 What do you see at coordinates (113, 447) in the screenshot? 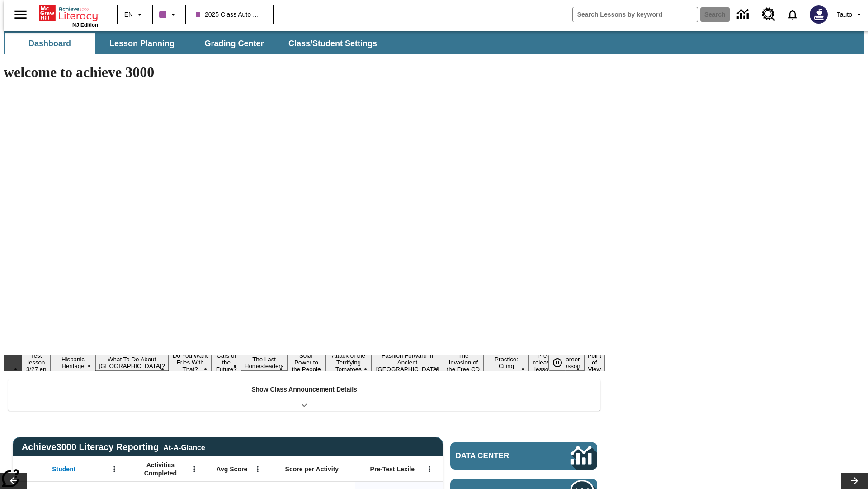
I see `span: Achieve3000 Literacy Reporting` at bounding box center [113, 447].